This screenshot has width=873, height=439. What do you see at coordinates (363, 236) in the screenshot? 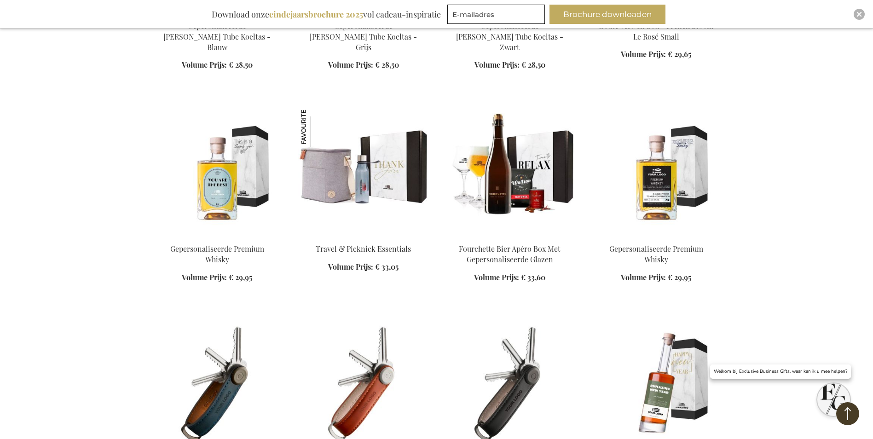
I see `a: Travel & Picknick Essentials Travel & Picknick Essentials` at bounding box center [363, 236].